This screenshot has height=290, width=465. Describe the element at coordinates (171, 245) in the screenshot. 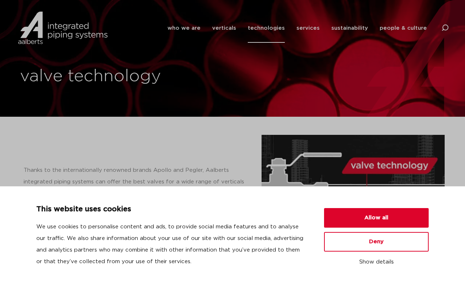

I see `p: We use cookies to personalise content and ads, to provide social media features and to analyse ou...` at that location.